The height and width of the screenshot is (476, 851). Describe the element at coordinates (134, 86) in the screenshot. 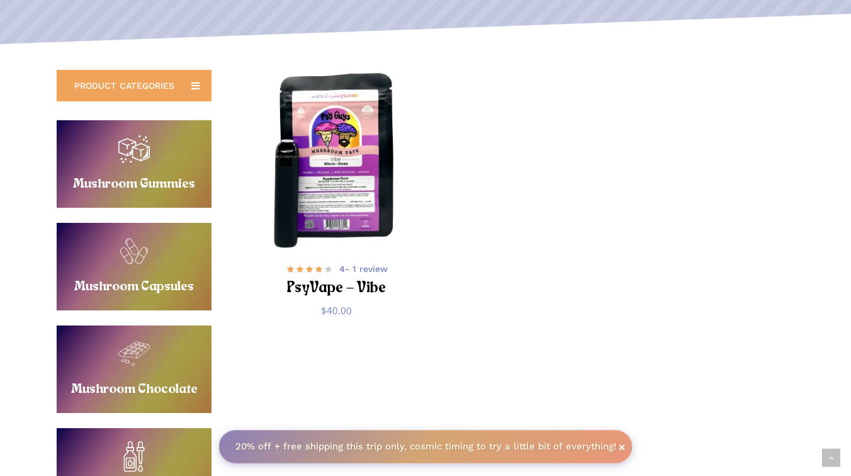

I see `a: PRODUCT CATEGORIES` at that location.